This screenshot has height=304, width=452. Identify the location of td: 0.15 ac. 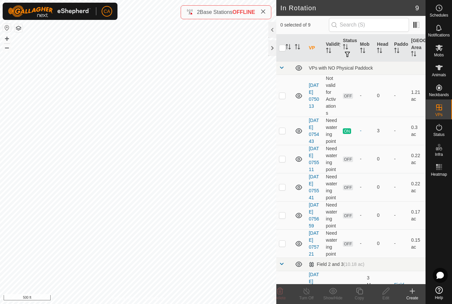
(417, 243).